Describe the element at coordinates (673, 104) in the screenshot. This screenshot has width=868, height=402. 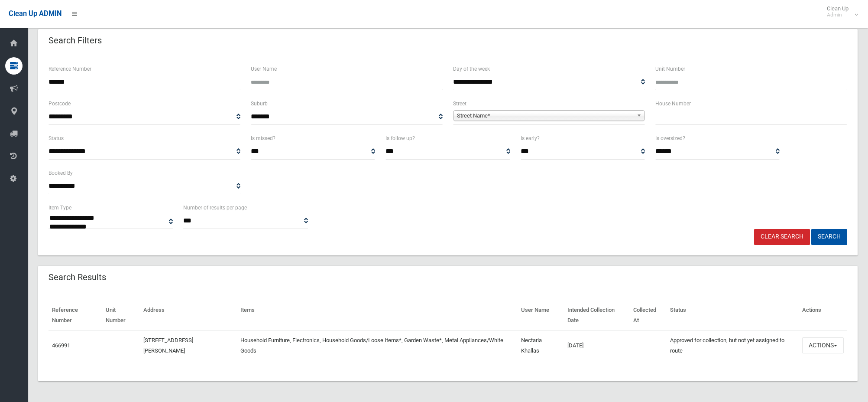
I see `label: House Number` at that location.